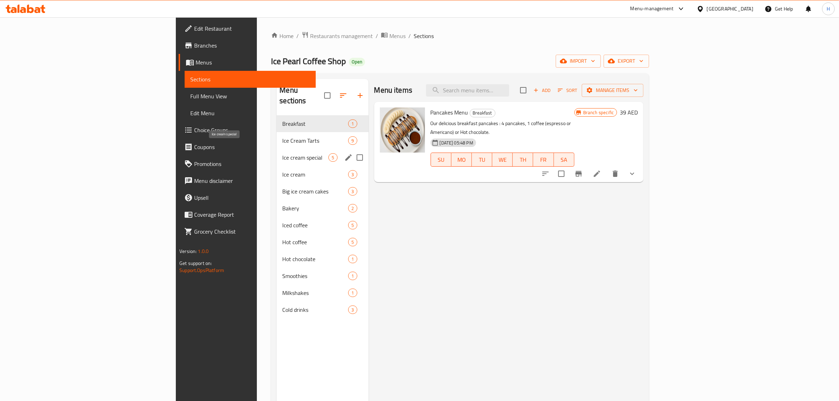 The image size is (839, 401). Describe the element at coordinates (564, 160) in the screenshot. I see `button: SA` at that location.